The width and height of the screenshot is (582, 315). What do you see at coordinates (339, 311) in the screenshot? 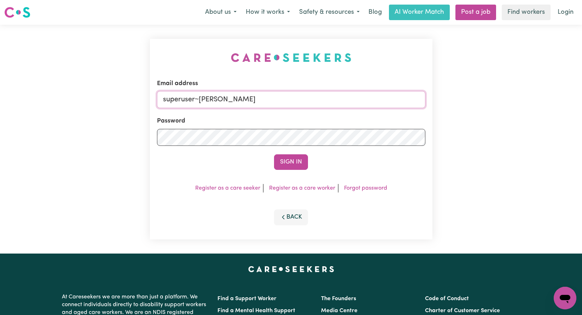
I see `a: Media Centre` at bounding box center [339, 311].